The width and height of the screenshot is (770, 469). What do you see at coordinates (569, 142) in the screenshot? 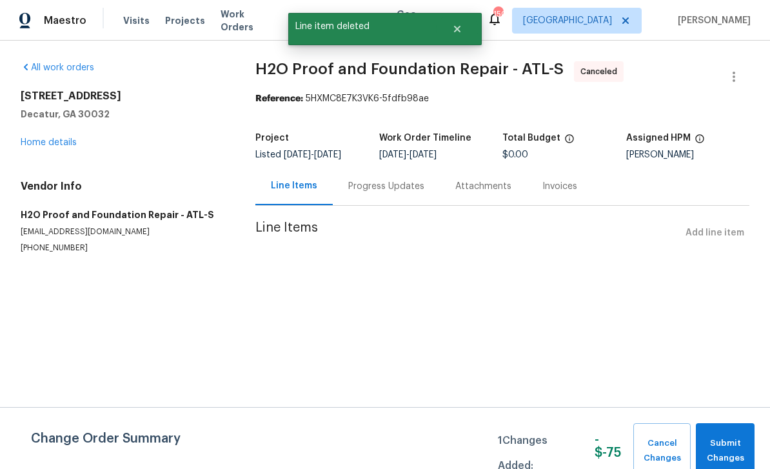
I see `span: The total cost of line items that have been proposed by Opendoor. This sum includes line items th...` at bounding box center [569, 142].